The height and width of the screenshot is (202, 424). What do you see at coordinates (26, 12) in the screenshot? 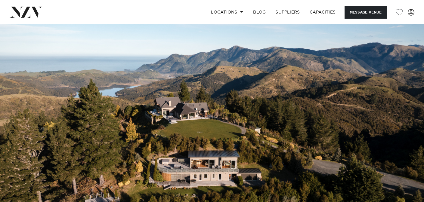
I see `img: nzv-logo.png` at bounding box center [26, 12].